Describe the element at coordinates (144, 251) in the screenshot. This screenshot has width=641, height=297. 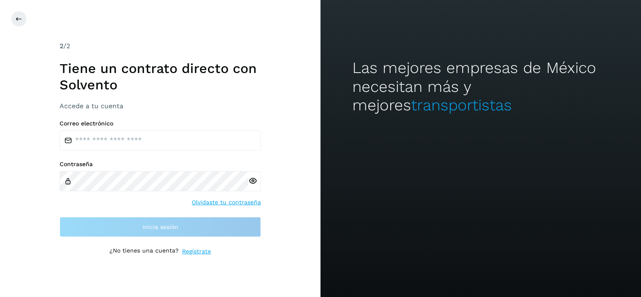
I see `p: ¿No tienes una cuenta?` at that location.